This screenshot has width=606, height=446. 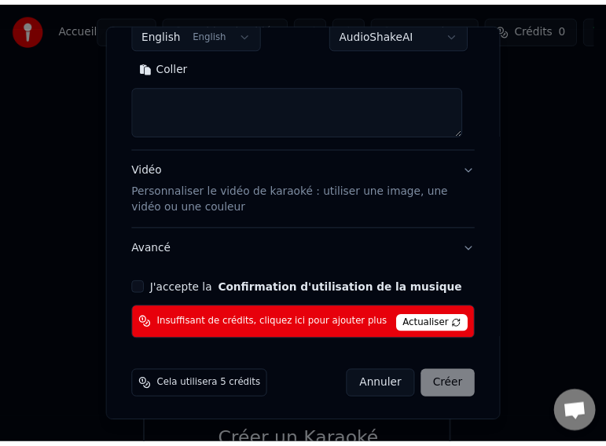 What do you see at coordinates (347, 288) in the screenshot?
I see `button: J'accepte la` at bounding box center [347, 288].